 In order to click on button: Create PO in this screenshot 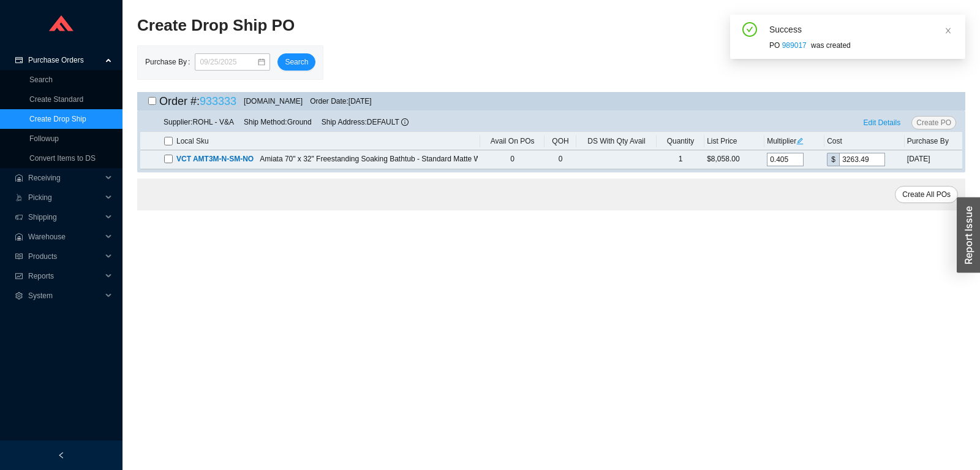, I will do `click(933, 122)`.